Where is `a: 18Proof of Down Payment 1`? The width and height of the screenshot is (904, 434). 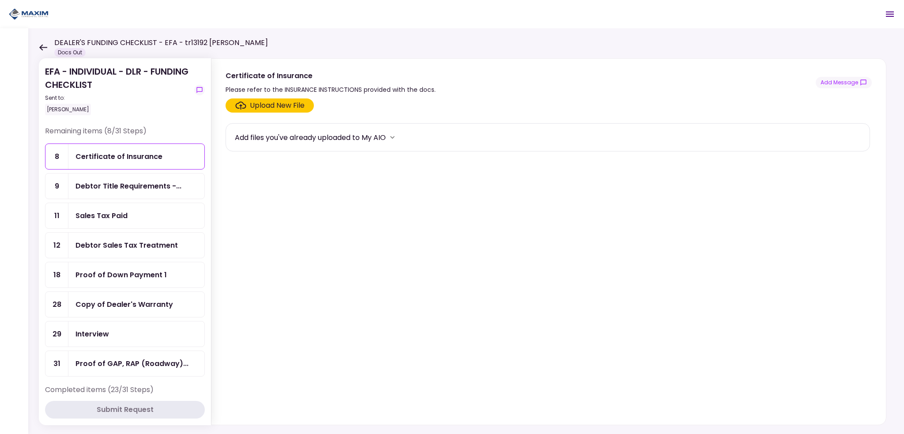
a: 18Proof of Down Payment 1 is located at coordinates (125, 274).